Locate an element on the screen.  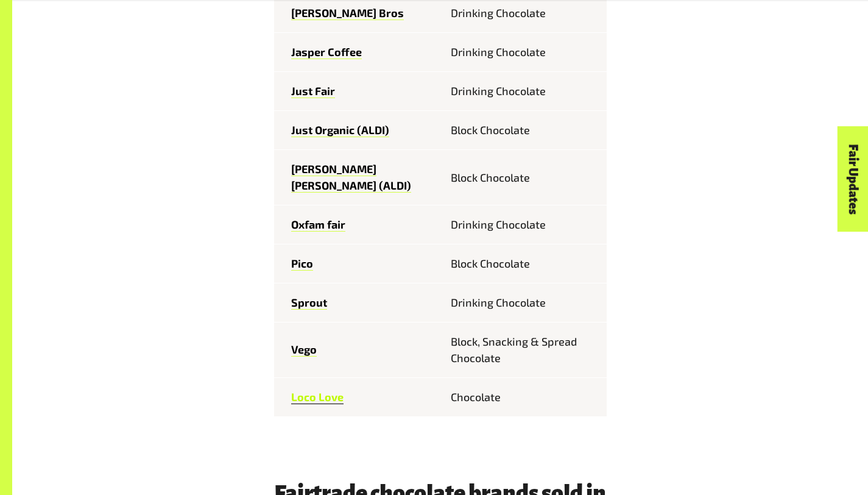
a: Pico is located at coordinates (302, 263).